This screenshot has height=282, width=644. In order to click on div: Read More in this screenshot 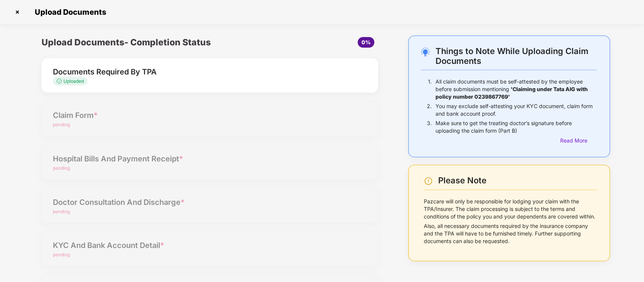, I will do `click(578, 141)`.